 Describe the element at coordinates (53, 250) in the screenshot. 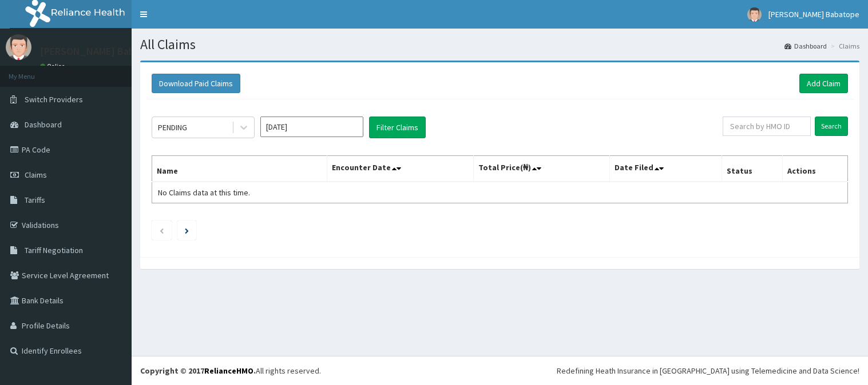

I see `span: Tariff Negotiation` at that location.